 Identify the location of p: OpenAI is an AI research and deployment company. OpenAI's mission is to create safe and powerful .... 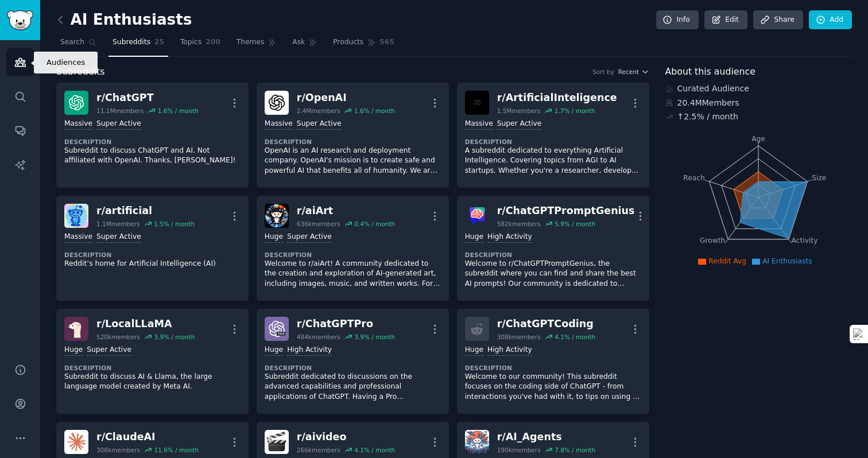
(352, 161).